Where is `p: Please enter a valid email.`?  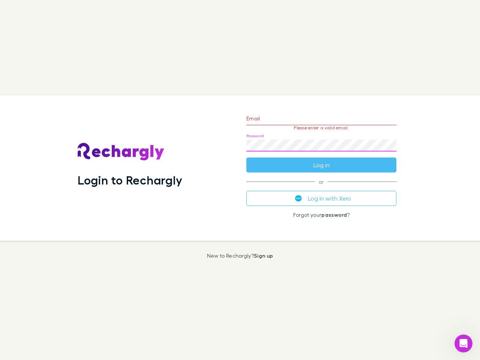 p: Please enter a valid email. is located at coordinates (321, 128).